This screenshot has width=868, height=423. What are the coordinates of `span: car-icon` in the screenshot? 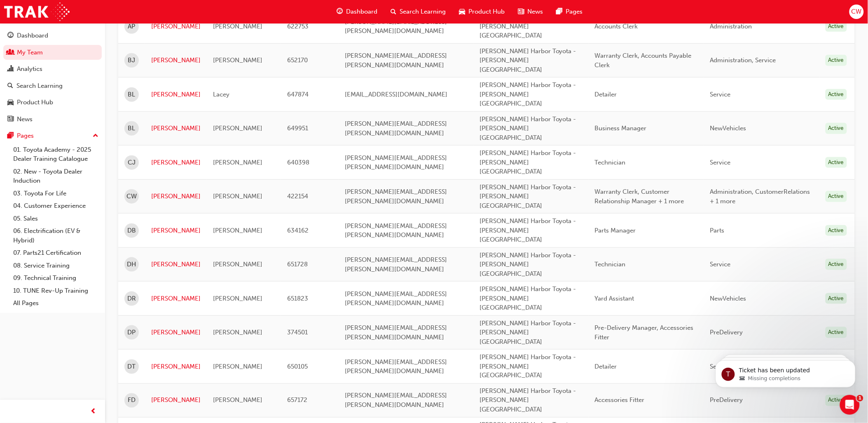 It's located at (462, 11).